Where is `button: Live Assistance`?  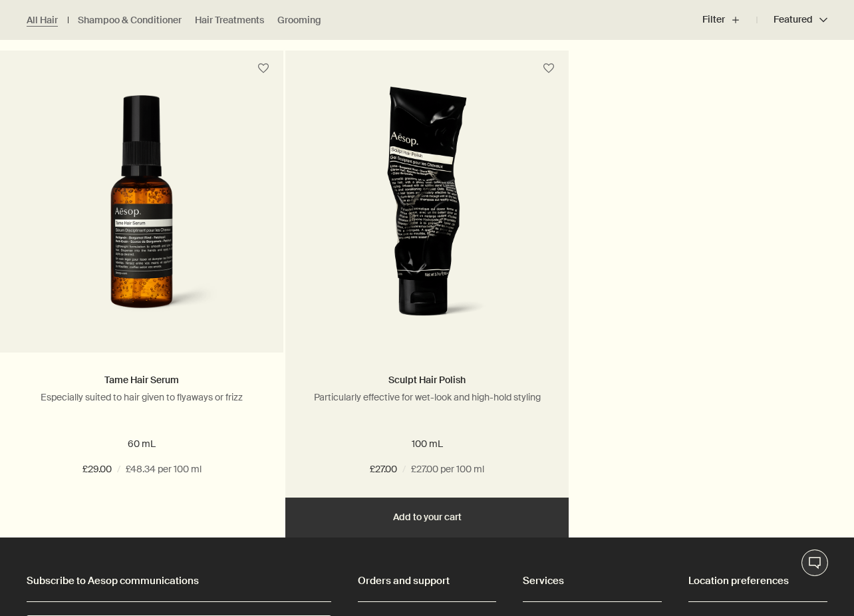
button: Live Assistance is located at coordinates (814, 563).